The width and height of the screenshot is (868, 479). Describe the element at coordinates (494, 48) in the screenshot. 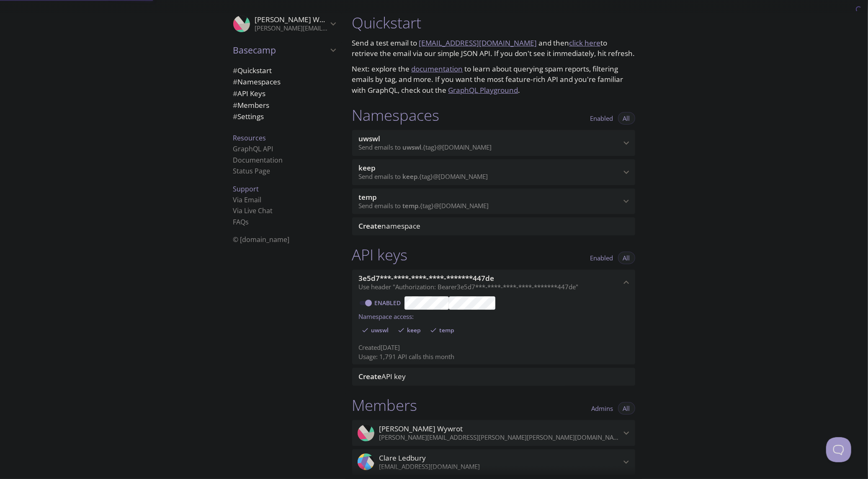

I see `p: Send a test email to and then to retrieve the email via our simple JSON API. If you don't see it ...` at that location.